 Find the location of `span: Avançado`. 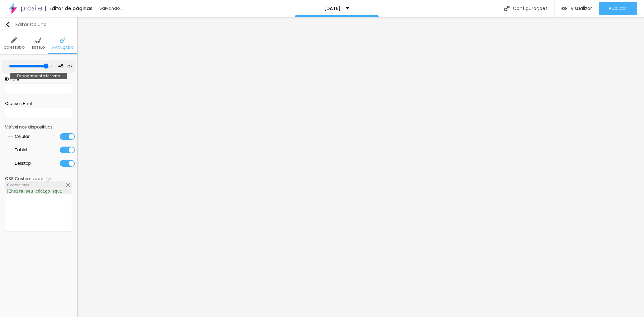

span: Avançado is located at coordinates (63, 48).